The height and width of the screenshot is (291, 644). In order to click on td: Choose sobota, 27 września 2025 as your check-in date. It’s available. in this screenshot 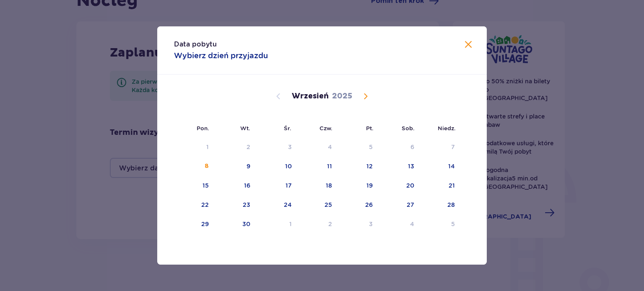, I will do `click(399, 205)`.